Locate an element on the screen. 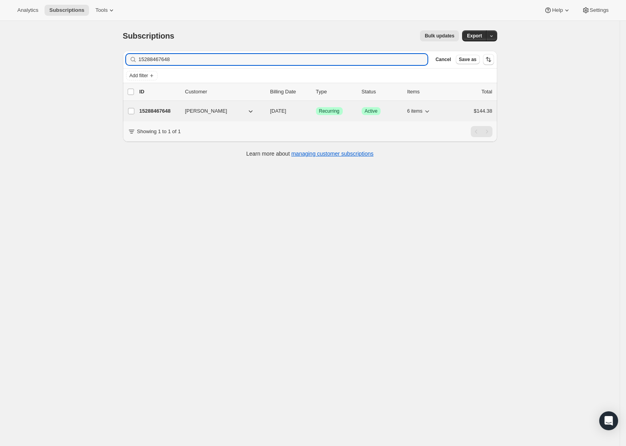 This screenshot has width=626, height=446. span: Active is located at coordinates (371, 111).